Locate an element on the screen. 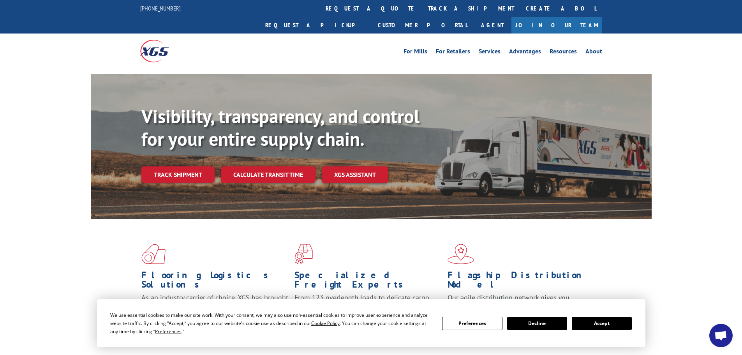  a: XGS ASSISTANT is located at coordinates (355, 175).